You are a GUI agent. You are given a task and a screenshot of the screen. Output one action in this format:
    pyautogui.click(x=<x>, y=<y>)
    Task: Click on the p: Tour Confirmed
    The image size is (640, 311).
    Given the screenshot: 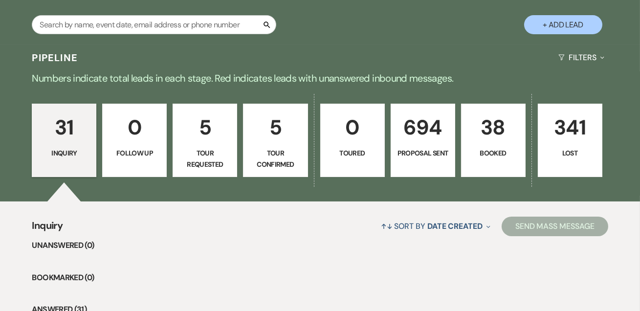 What is the action you would take?
    pyautogui.click(x=275, y=159)
    